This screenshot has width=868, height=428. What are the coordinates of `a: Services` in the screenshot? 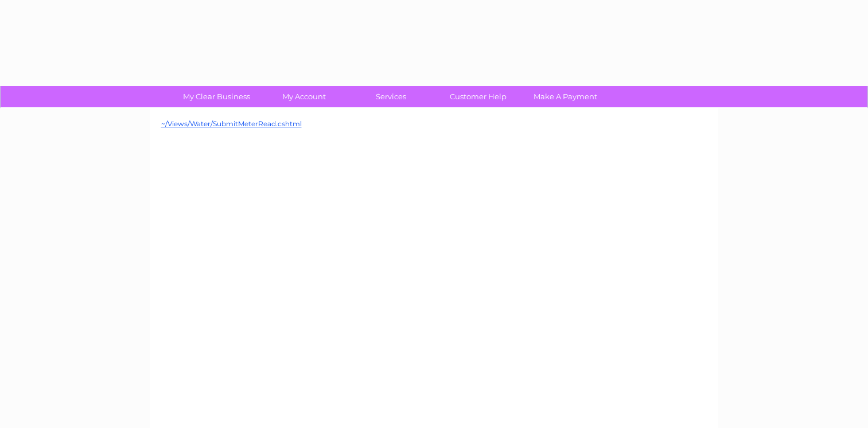 It's located at (391, 96).